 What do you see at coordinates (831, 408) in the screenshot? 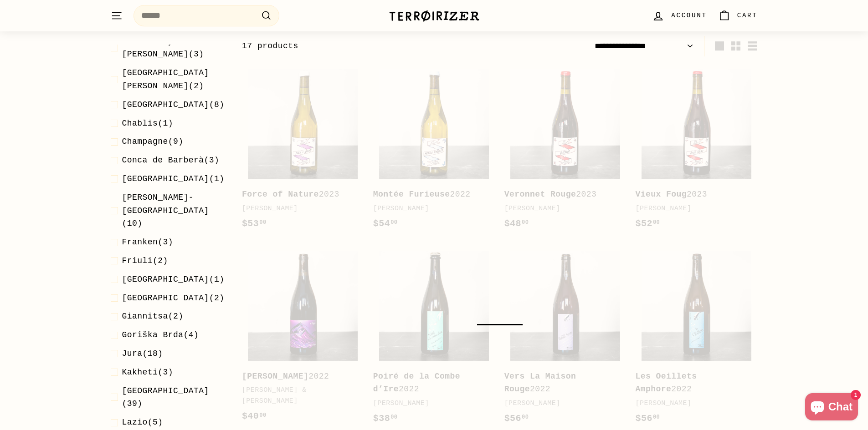
I see `inbox-online-store-chat: Shopify online store chat` at bounding box center [831, 408].